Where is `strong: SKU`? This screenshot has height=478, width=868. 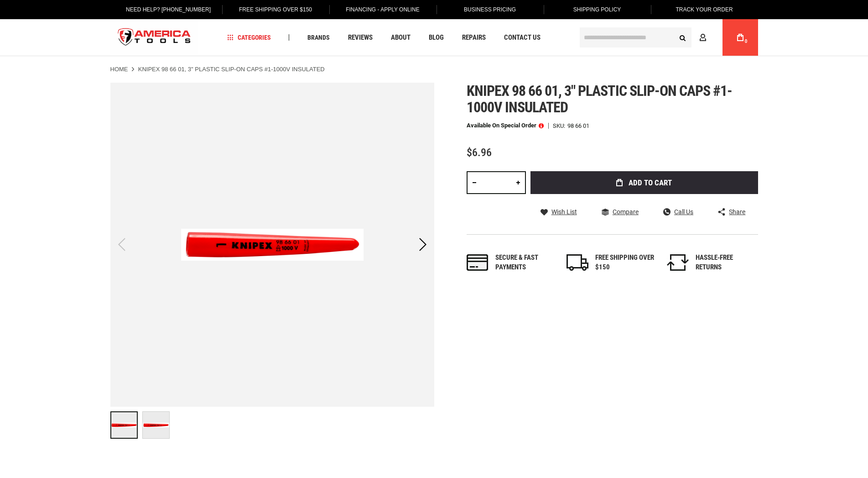 strong: SKU is located at coordinates (560, 126).